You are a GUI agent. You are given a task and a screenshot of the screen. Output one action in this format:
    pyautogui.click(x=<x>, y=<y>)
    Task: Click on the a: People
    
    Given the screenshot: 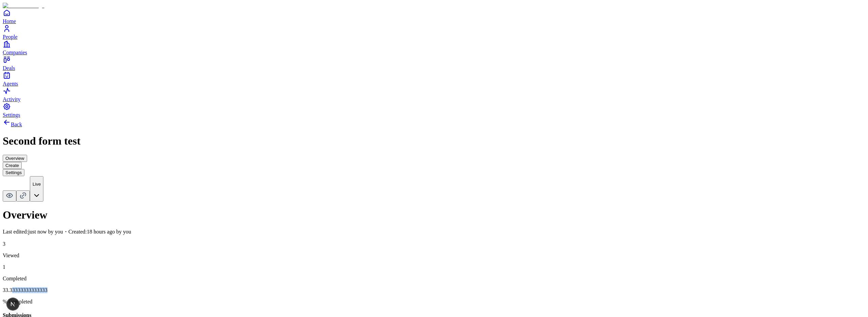 What is the action you would take?
    pyautogui.click(x=434, y=32)
    